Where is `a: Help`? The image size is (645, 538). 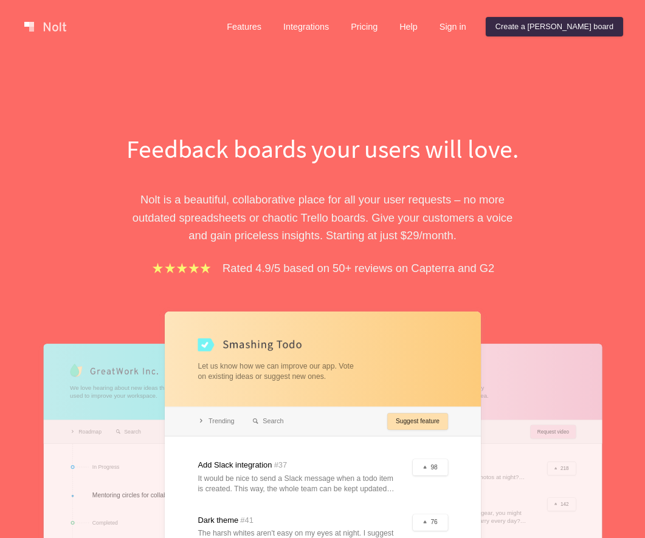
a: Help is located at coordinates (408, 27).